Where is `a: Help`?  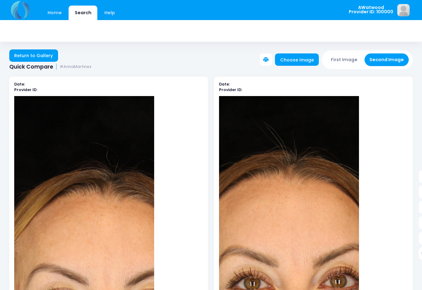
a: Help is located at coordinates (110, 13).